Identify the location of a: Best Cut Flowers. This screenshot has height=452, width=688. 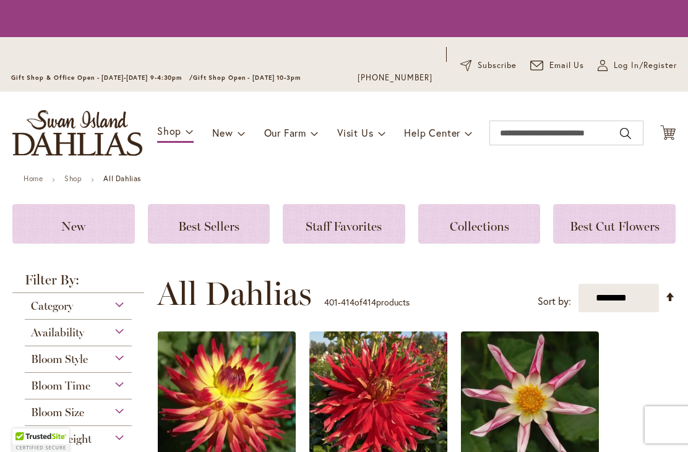
(614, 224).